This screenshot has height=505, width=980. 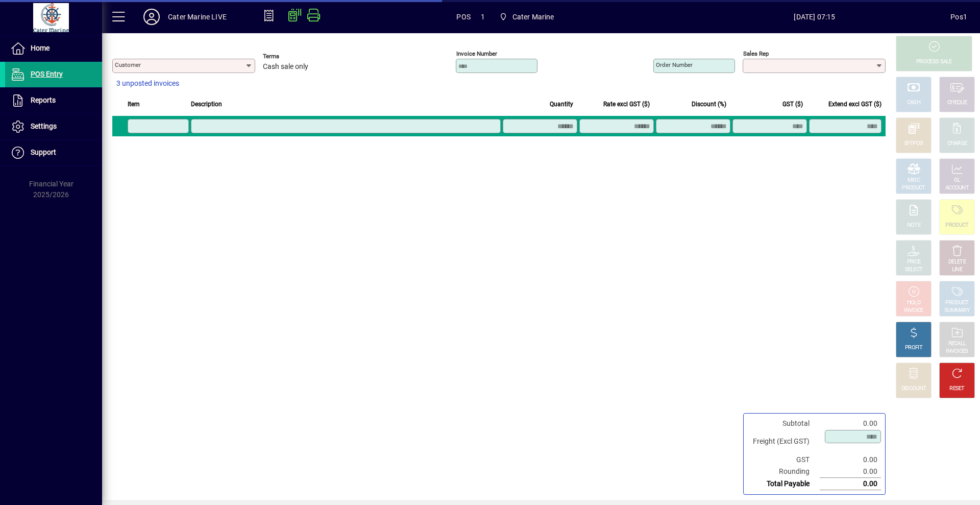 I want to click on div: ACCOUNT, so click(x=957, y=188).